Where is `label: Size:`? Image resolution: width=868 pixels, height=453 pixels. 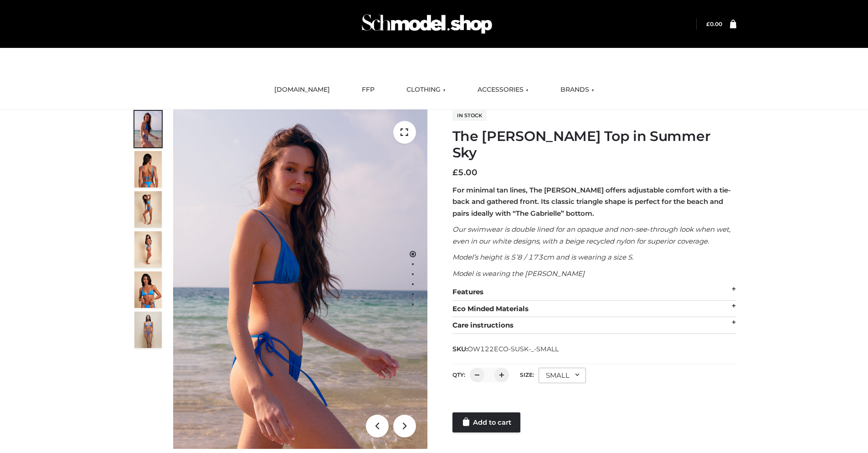 label: Size: is located at coordinates (526, 374).